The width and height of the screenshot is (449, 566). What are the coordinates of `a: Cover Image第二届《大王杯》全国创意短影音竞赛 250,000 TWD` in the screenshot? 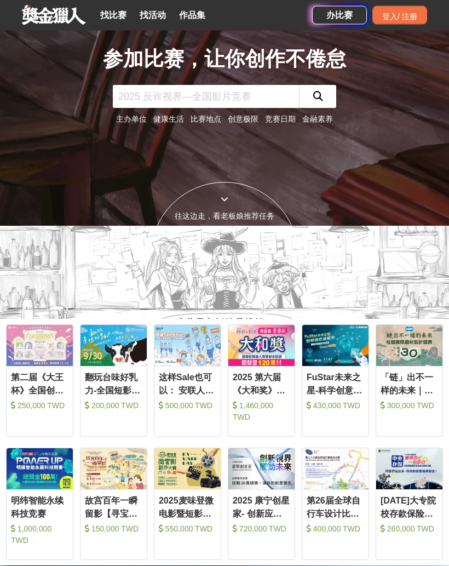 It's located at (39, 381).